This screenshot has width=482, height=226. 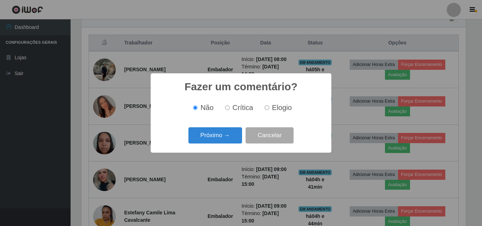 I want to click on input: Não, so click(x=195, y=108).